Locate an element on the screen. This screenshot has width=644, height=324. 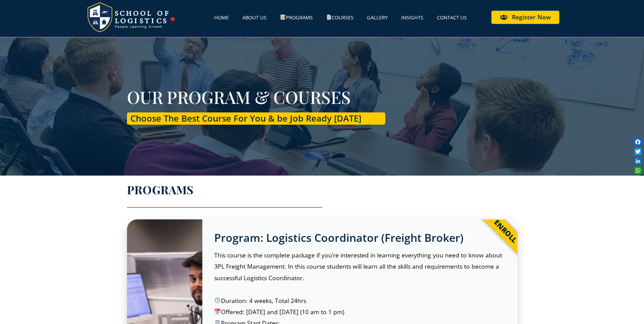
b: Programs is located at coordinates (161, 190).